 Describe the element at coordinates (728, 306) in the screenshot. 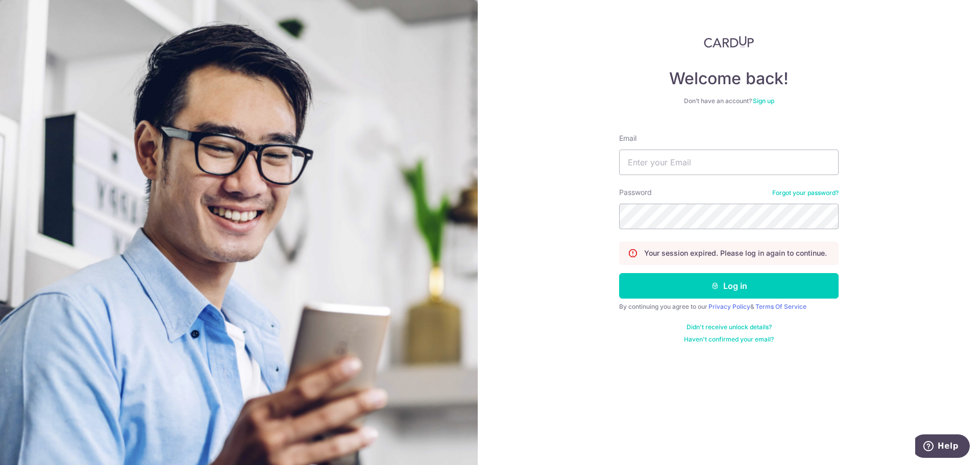

I see `div: By continuing you agree to our &` at that location.